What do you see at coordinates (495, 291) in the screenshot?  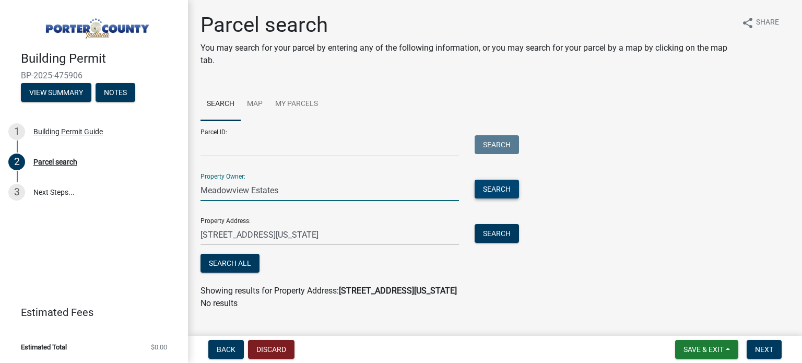 I see `div: Showing results for Property Address:` at bounding box center [495, 291].